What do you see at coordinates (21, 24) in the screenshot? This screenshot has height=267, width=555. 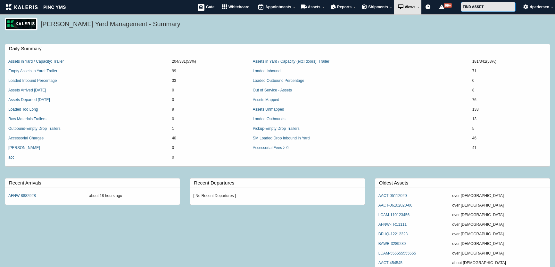 I see `img: logo_pnc-prd.png` at bounding box center [21, 24].